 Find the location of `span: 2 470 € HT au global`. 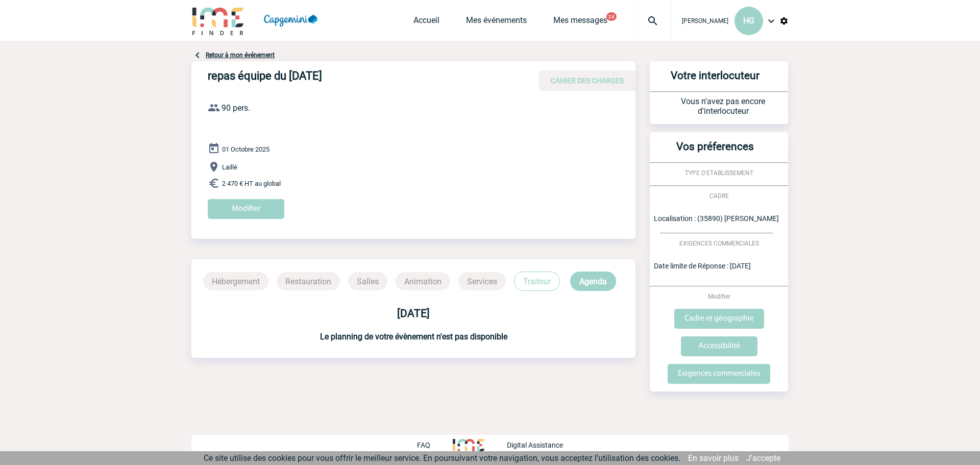

span: 2 470 € HT au global is located at coordinates (251, 183).